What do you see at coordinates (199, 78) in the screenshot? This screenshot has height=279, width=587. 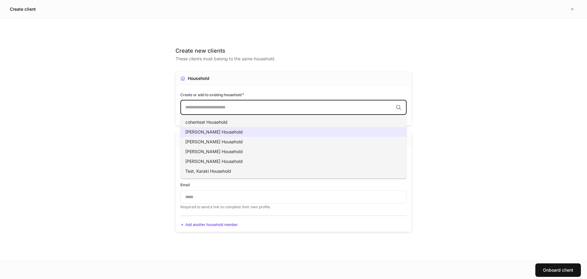 I see `div: Household` at bounding box center [199, 78].